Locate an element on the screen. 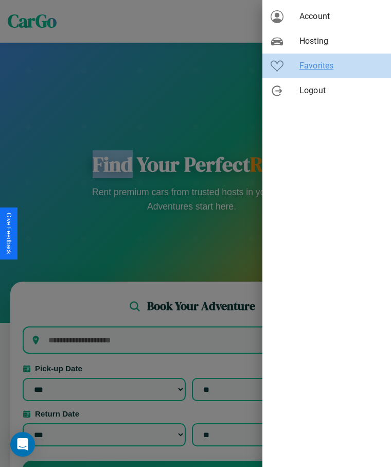  div: Favorites is located at coordinates (327, 66).